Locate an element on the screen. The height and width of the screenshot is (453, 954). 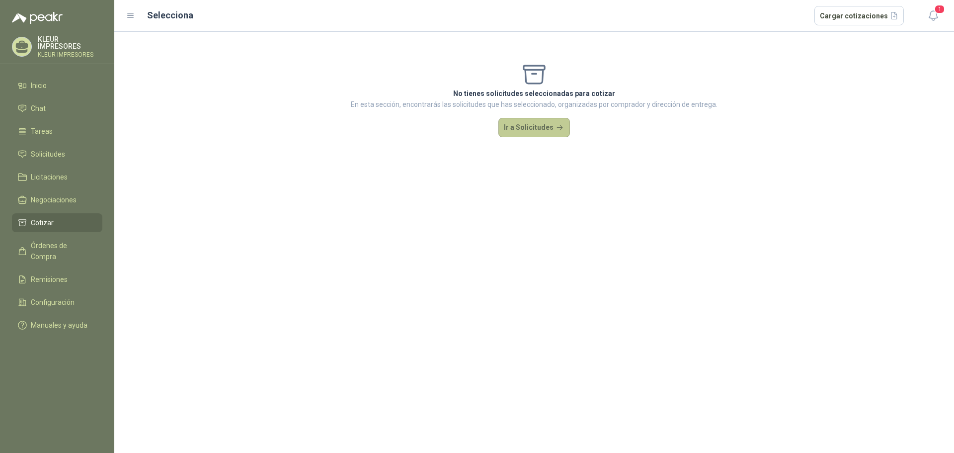
span: Remisiones is located at coordinates (49, 279).